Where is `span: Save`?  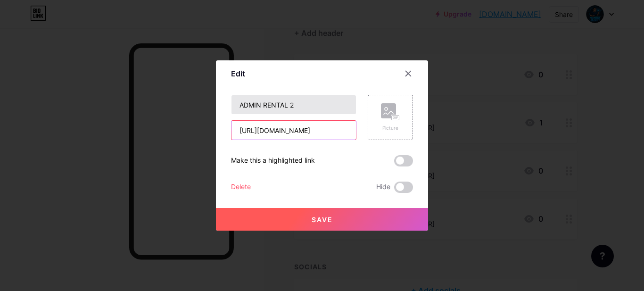
span: Save is located at coordinates (322, 219).